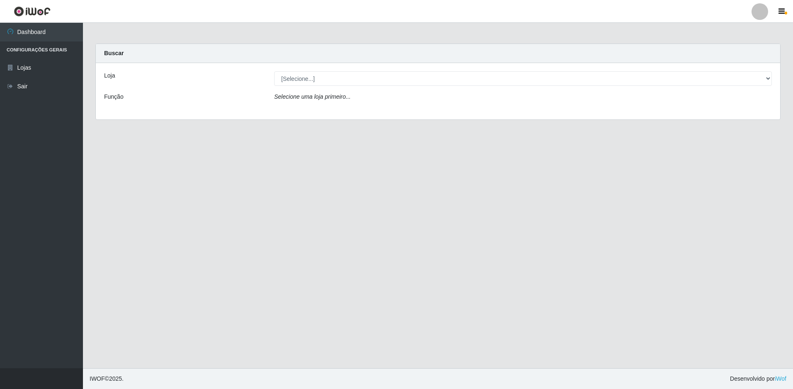 This screenshot has width=793, height=389. I want to click on img: CoreUI Logo, so click(32, 11).